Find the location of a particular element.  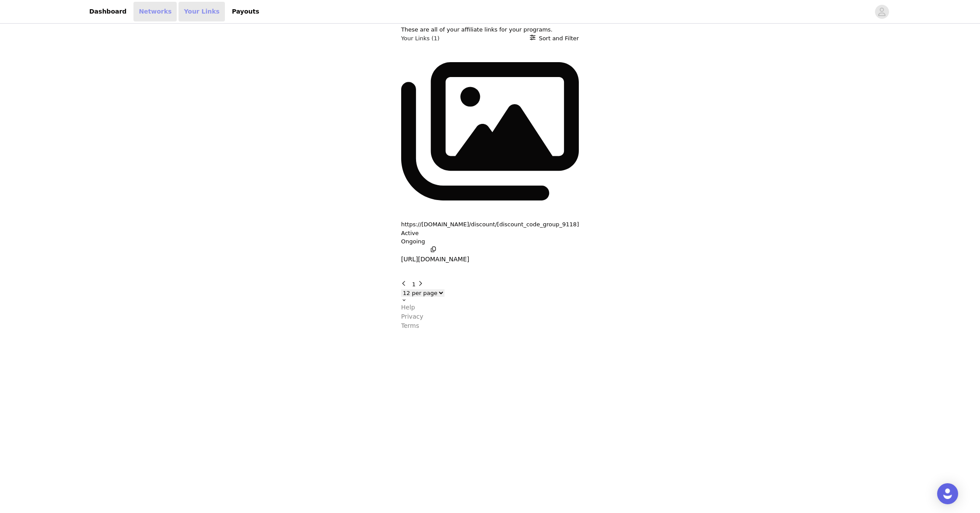

div: Open Intercom Messenger is located at coordinates (948, 494).